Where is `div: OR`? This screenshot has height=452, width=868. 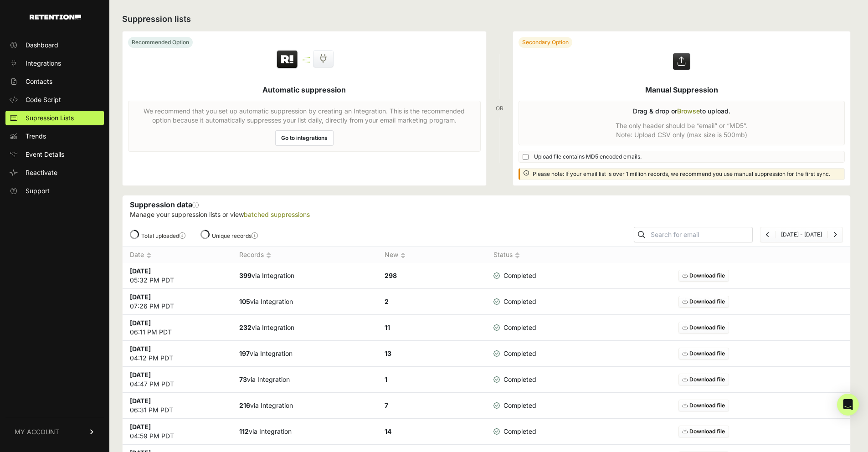 div: OR is located at coordinates (499, 109).